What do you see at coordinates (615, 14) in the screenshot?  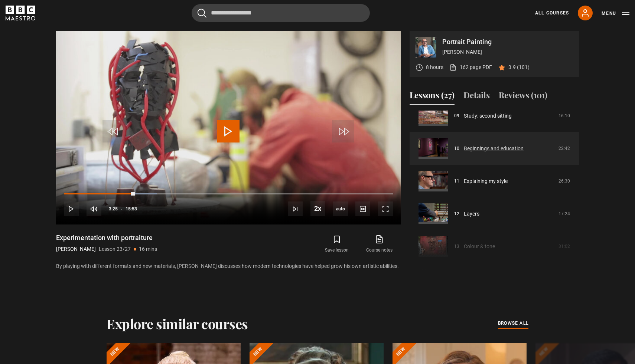 I see `button: Toggle navigation` at bounding box center [615, 14].